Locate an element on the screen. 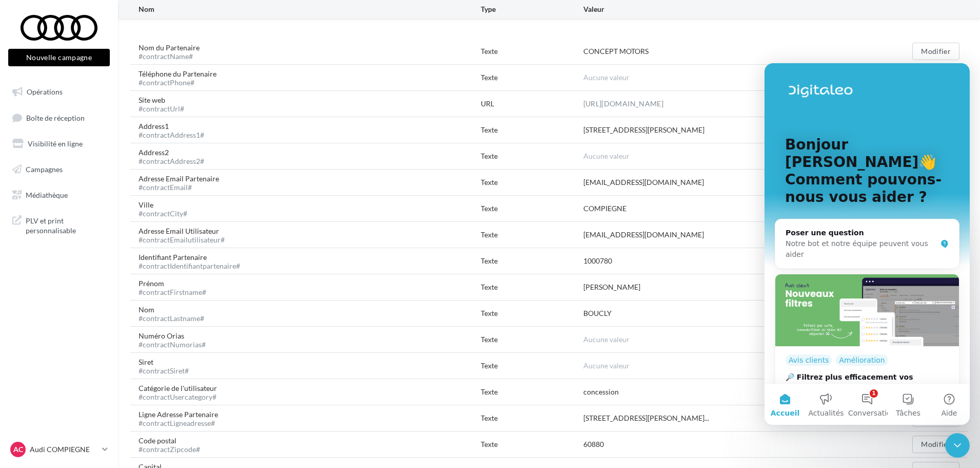 The width and height of the screenshot is (980, 468). div: Identifiant Partenaire is located at coordinates (193, 261).